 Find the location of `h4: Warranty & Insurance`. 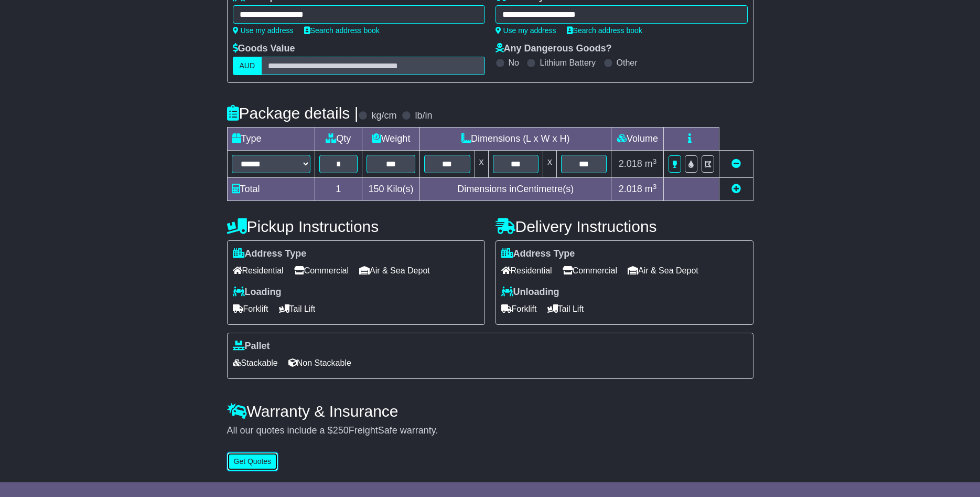

h4: Warranty & Insurance is located at coordinates (490, 411).